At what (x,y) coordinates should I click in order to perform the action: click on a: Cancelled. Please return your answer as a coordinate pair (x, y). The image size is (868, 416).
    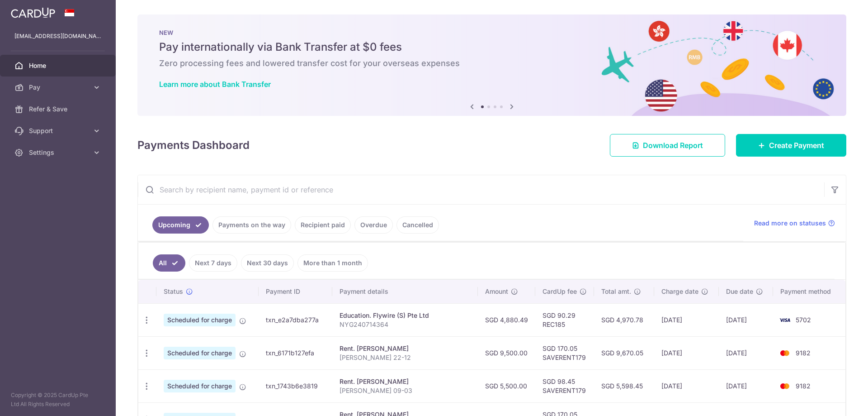
    Looking at the image, I should click on (418, 225).